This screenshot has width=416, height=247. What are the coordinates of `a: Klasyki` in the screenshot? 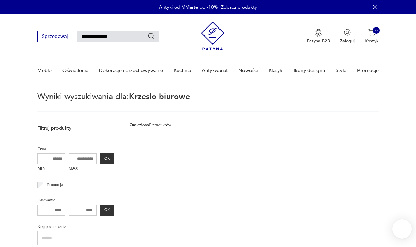 It's located at (276, 70).